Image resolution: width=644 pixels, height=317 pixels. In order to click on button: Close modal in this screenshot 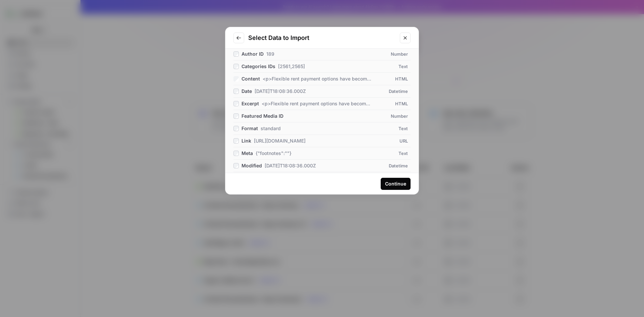, I will do `click(405, 38)`.